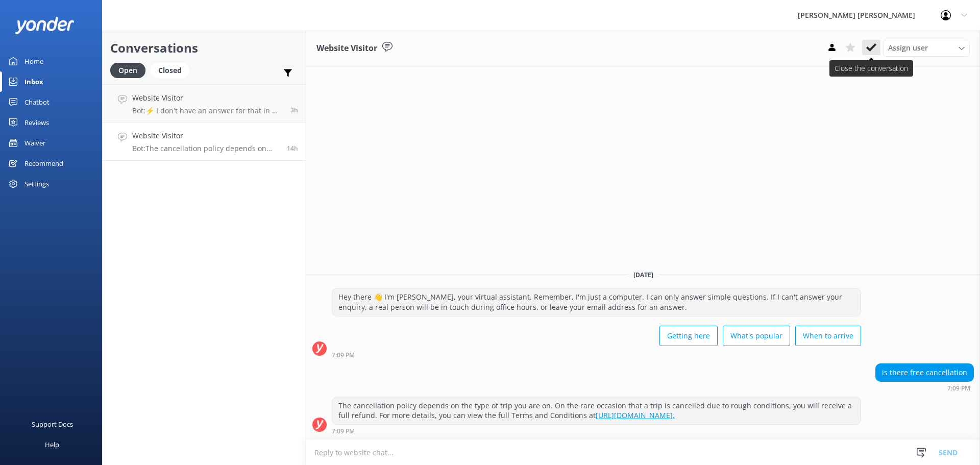 The image size is (980, 465). I want to click on div: Reviews, so click(36, 123).